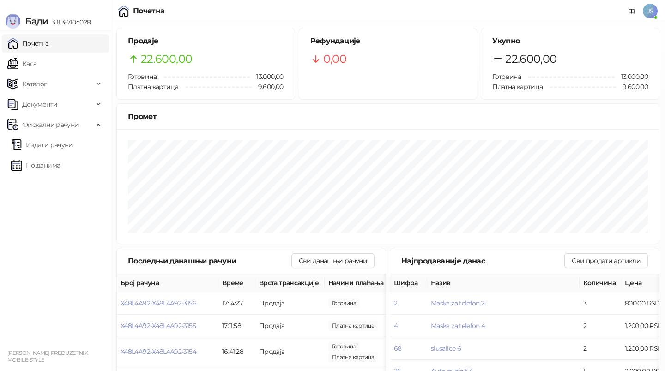 The width and height of the screenshot is (665, 371). I want to click on span: Maska za telefon 2, so click(458, 303).